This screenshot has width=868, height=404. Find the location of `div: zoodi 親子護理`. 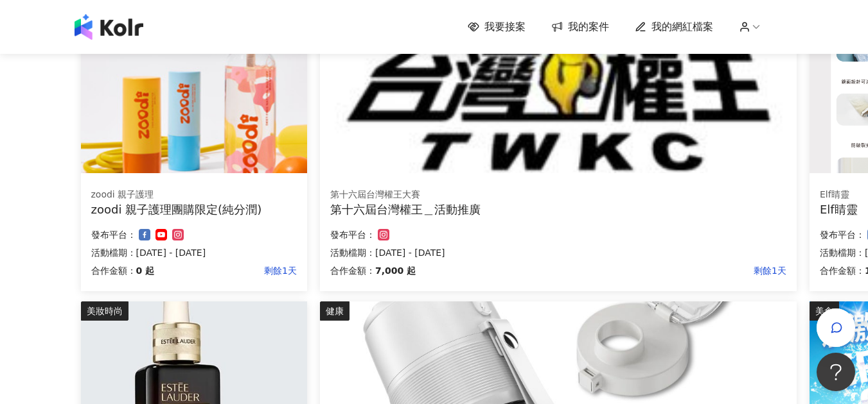

div: zoodi 親子護理 is located at coordinates (194, 195).